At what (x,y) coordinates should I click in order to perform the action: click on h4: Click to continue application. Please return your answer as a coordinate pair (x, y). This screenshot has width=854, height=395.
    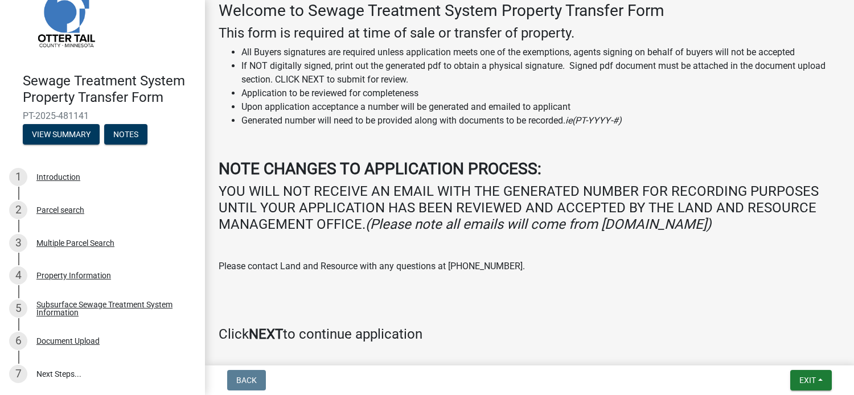
    Looking at the image, I should click on (529, 334).